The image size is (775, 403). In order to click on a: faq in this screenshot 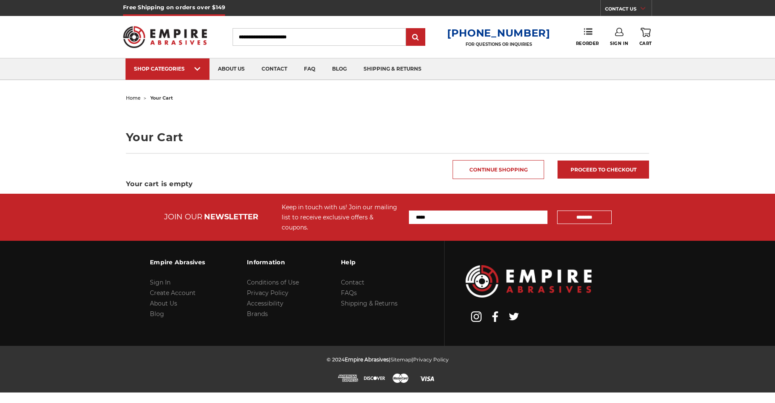, I will do `click(309, 69)`.